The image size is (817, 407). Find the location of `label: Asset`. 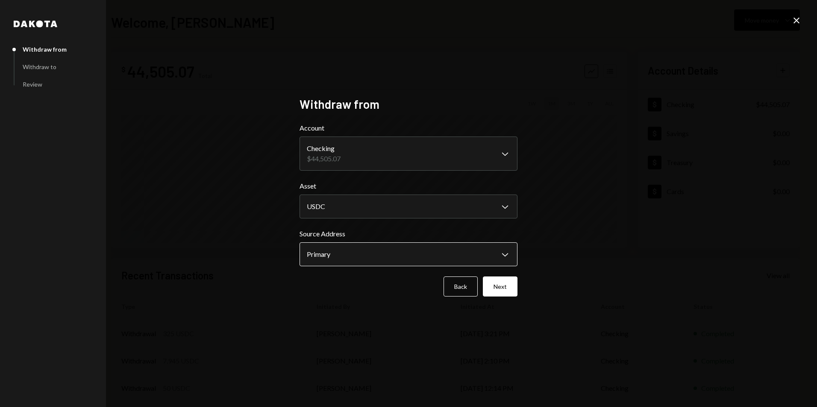

label: Asset is located at coordinates (408, 186).